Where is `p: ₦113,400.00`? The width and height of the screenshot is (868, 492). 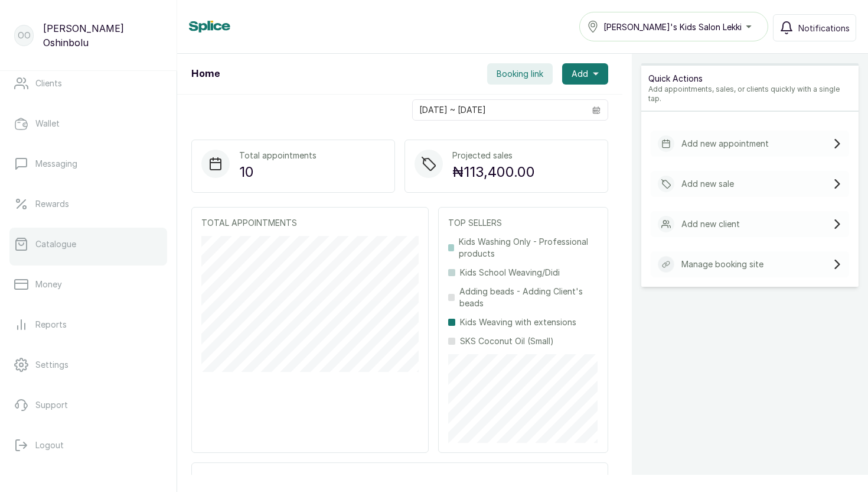
p: ₦113,400.00 is located at coordinates (494, 172).